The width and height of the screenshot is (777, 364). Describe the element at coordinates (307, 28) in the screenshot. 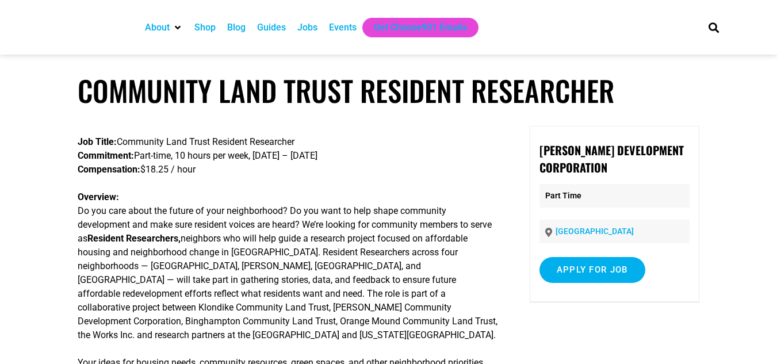

I see `a: Jobs` at that location.